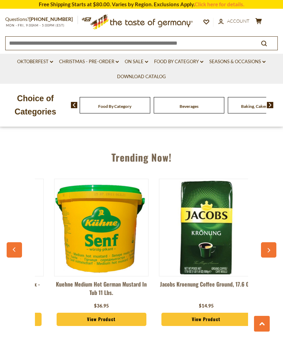  Describe the element at coordinates (101, 228) in the screenshot. I see `img: Kuehne Medium Hot German Mustard in tub 11 lbs.` at that location.